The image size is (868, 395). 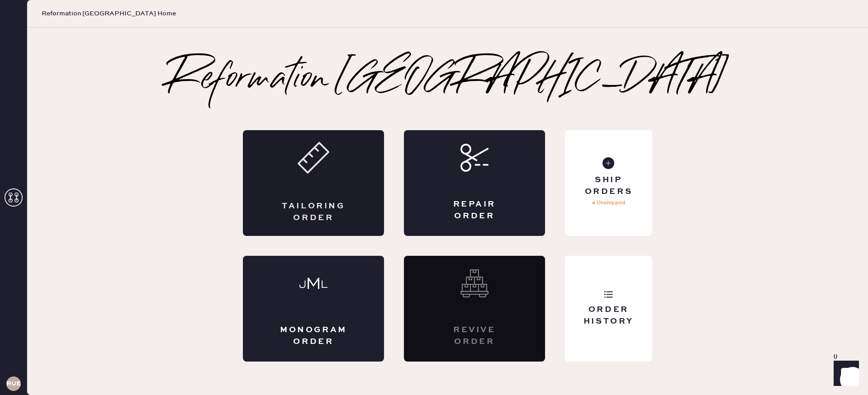 What do you see at coordinates (474, 336) in the screenshot?
I see `div: Revive order` at bounding box center [474, 336].